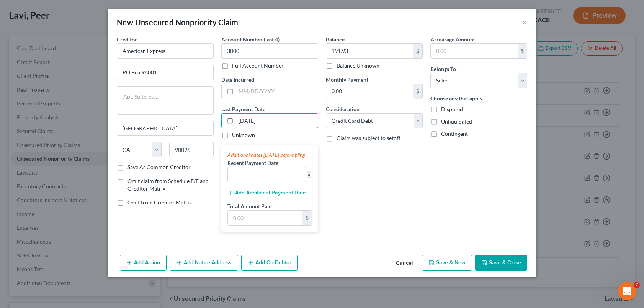 The height and width of the screenshot is (308, 644). What do you see at coordinates (368, 138) in the screenshot?
I see `span: Claim was subject to setoff` at bounding box center [368, 138].